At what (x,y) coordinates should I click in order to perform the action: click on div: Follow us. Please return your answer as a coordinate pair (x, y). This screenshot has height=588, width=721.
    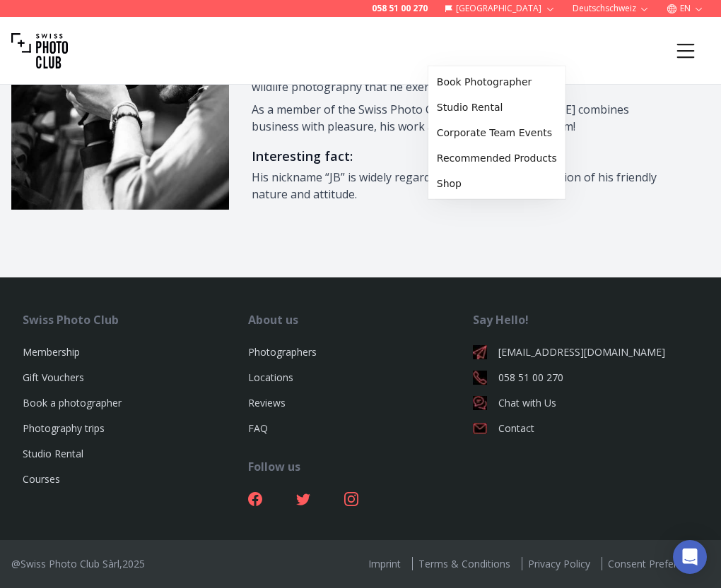
    Looking at the image, I should click on (360, 467).